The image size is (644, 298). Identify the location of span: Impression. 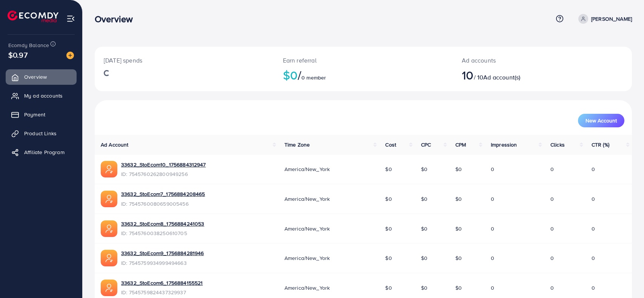
(504, 145).